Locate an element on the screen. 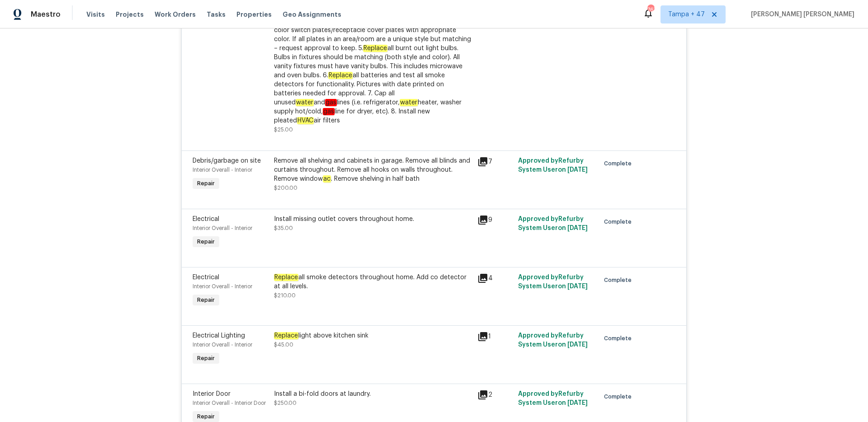  span: Debris/garbage on site is located at coordinates (226, 161).